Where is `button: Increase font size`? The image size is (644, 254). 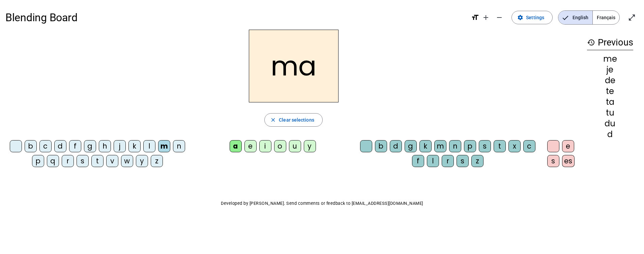
button: Increase font size is located at coordinates (486, 17).